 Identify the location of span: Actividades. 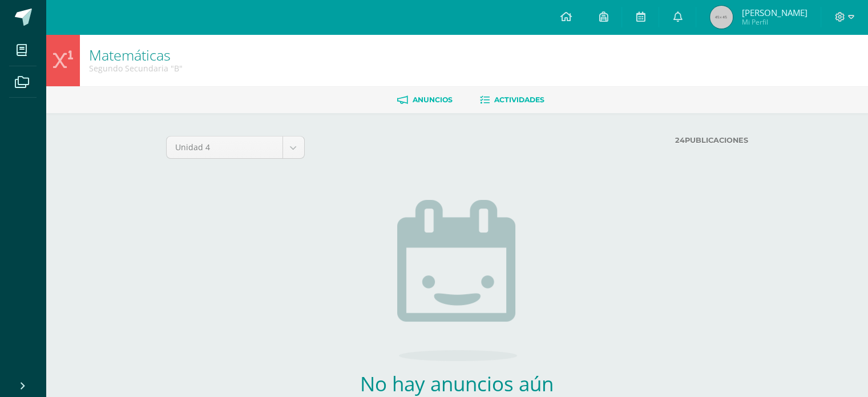
(519, 99).